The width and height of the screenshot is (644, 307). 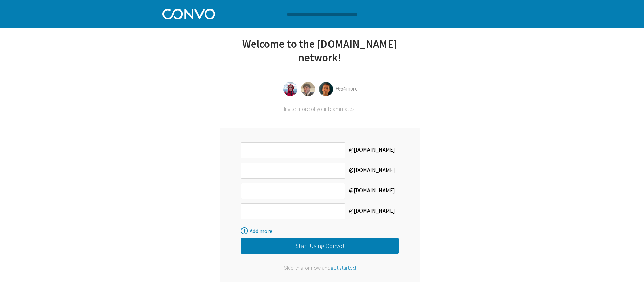 What do you see at coordinates (326, 89) in the screenshot?
I see `img: Olivier gouet` at bounding box center [326, 89].